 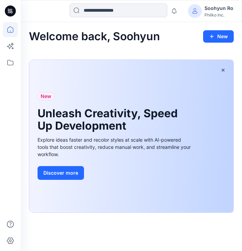 I want to click on a: Discover more, so click(x=115, y=173).